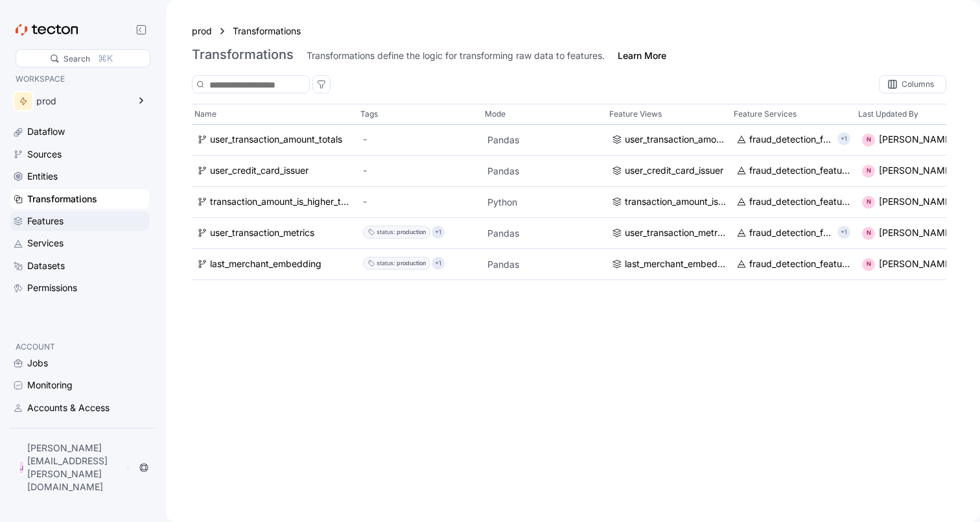  Describe the element at coordinates (888, 114) in the screenshot. I see `p: Last Updated By` at that location.